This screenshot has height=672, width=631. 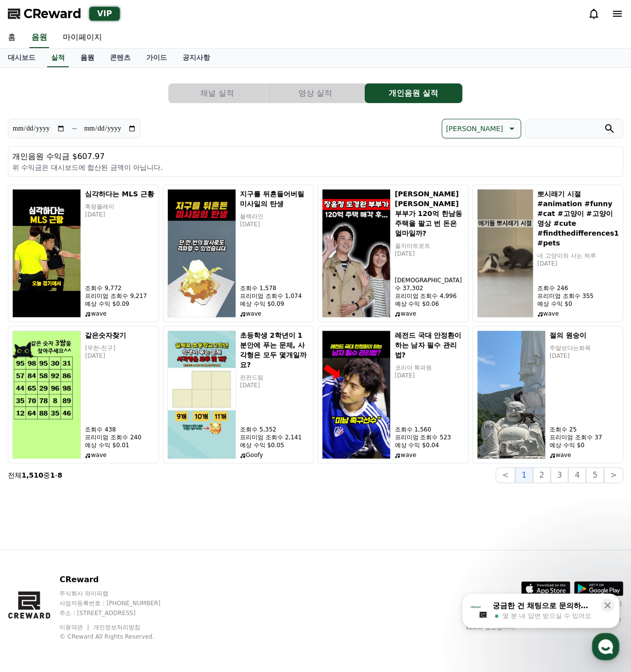 What do you see at coordinates (96, 331) in the screenshot?
I see `span: 대화` at bounding box center [96, 331].